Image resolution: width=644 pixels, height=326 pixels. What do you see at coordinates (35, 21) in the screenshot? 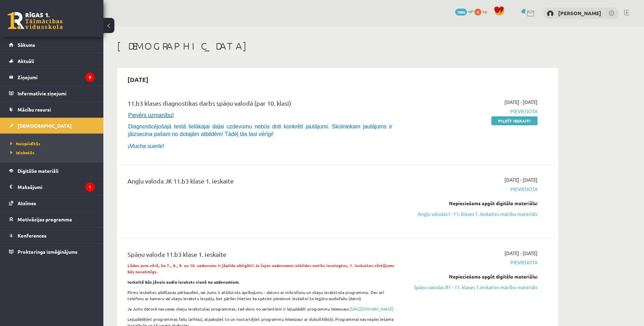
I see `a: Rīgas 1. Tālmācības vidusskola` at bounding box center [35, 21].